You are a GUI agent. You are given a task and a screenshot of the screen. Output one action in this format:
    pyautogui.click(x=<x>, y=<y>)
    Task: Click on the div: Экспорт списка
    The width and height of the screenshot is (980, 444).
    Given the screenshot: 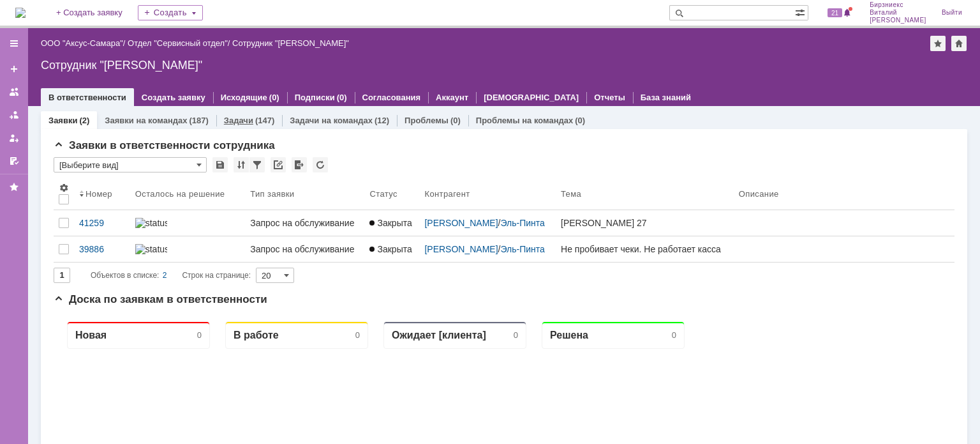 What is the action you would take?
    pyautogui.click(x=299, y=165)
    